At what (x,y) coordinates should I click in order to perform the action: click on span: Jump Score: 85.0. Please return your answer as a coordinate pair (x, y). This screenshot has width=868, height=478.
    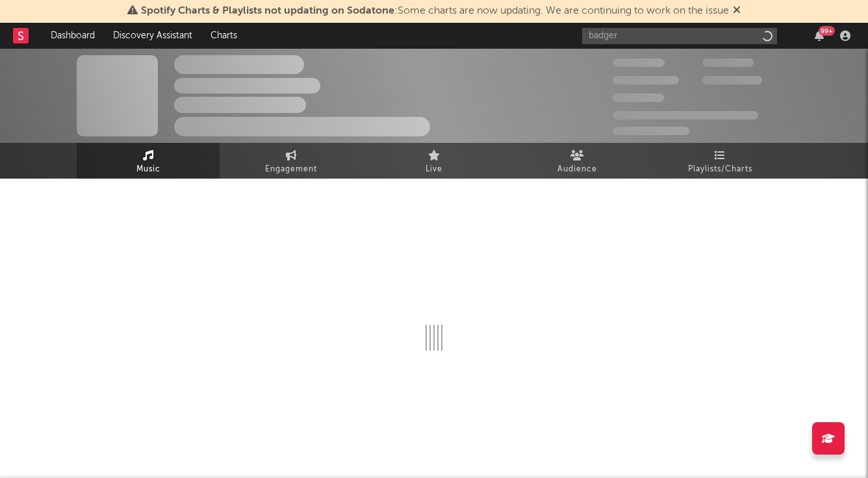
    Looking at the image, I should click on (651, 131).